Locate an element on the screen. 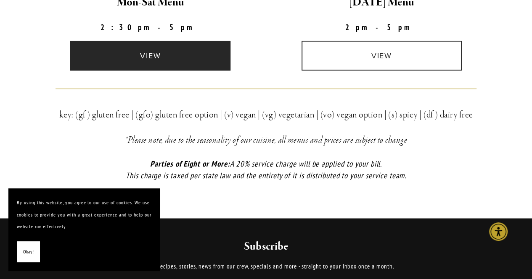 Image resolution: width=532 pixels, height=279 pixels. h2: Subscribe is located at coordinates (266, 247).